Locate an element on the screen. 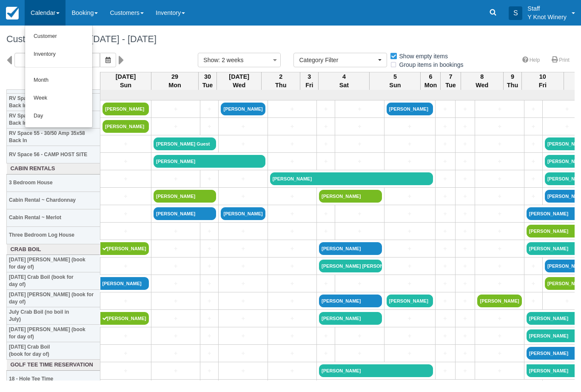 The image size is (581, 392). ul: Calendar is located at coordinates (59, 77).